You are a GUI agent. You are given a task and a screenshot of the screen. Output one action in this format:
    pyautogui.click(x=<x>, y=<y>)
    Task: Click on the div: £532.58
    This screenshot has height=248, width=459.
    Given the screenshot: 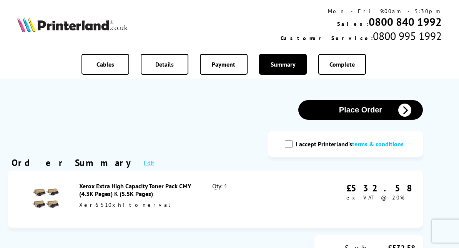 What is the action you would take?
    pyautogui.click(x=379, y=188)
    